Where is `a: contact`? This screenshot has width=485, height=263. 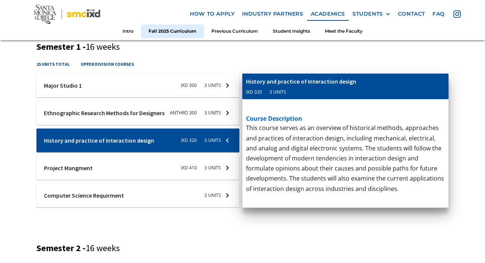
a: contact is located at coordinates (411, 14).